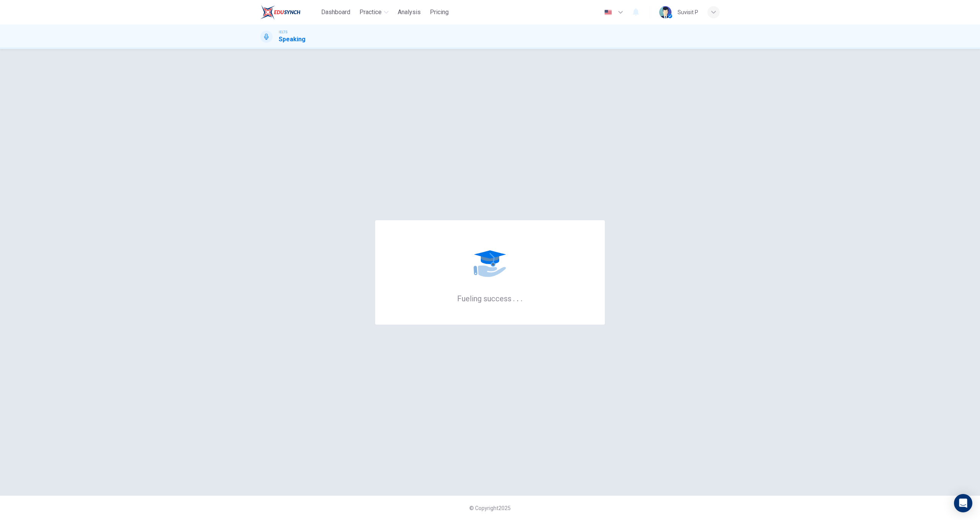 Image resolution: width=980 pixels, height=520 pixels. I want to click on button: Practice, so click(374, 12).